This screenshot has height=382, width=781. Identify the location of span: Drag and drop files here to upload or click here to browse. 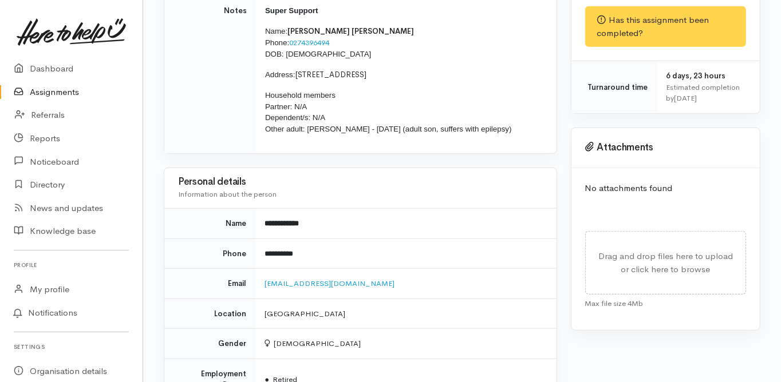
(665, 263).